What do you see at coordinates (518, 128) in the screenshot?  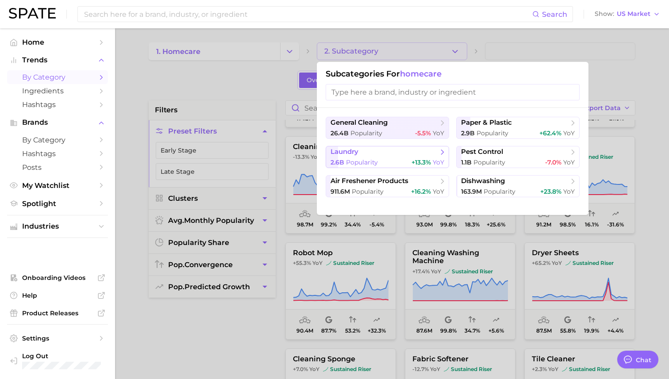 I see `button: paper & plastic2.9b Popularity+62.4% YoY` at bounding box center [518, 128].